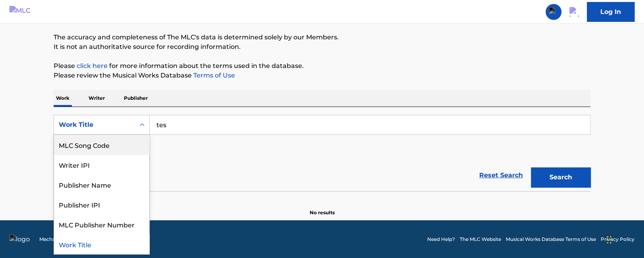  Describe the element at coordinates (624, 239) in the screenshot. I see `div: Chat Widget` at that location.